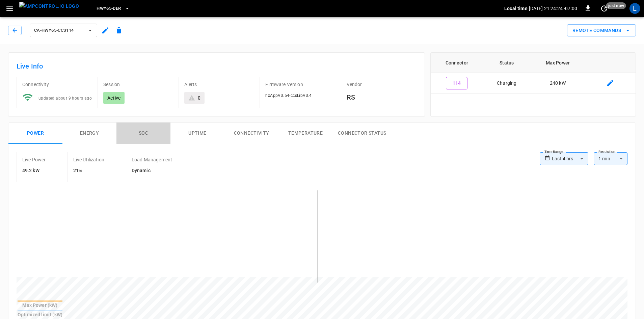 Image resolution: width=644 pixels, height=319 pixels. I want to click on h6: 21%, so click(89, 171).